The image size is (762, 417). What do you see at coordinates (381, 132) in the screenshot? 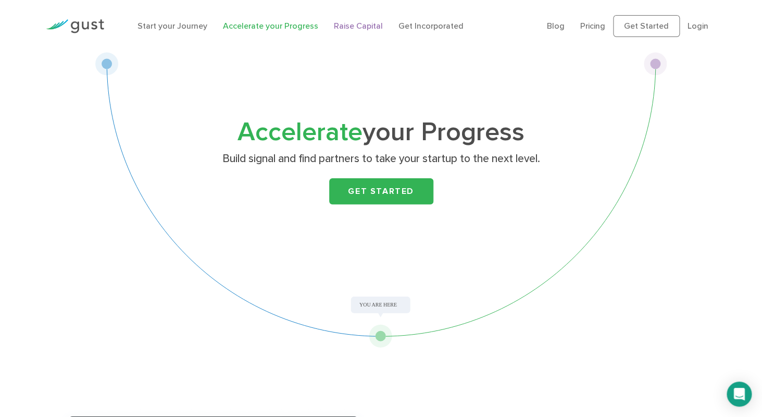
I see `h1: your Progress` at bounding box center [381, 132].